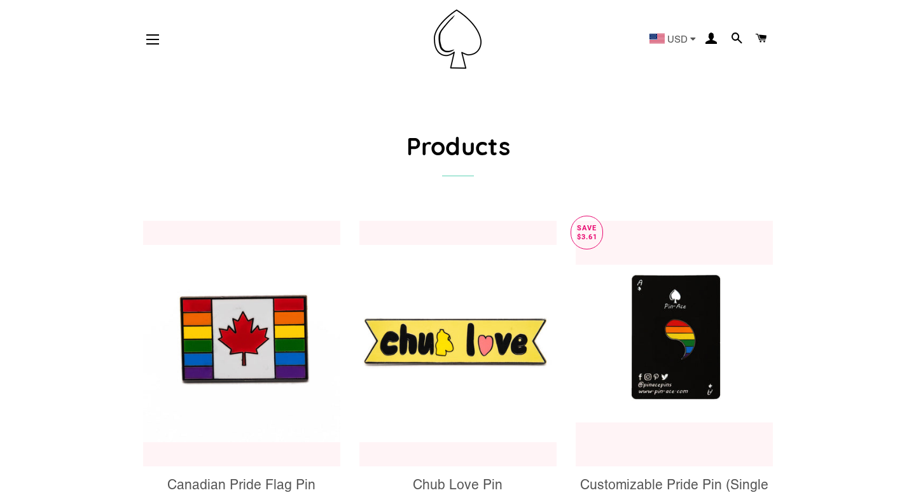 The height and width of the screenshot is (495, 916). Describe the element at coordinates (458, 344) in the screenshot. I see `a: Chub Love Enamel Pin Badge Pride Chaser Size Body Diversity Gift For Him/Her - Pin Ace` at that location.